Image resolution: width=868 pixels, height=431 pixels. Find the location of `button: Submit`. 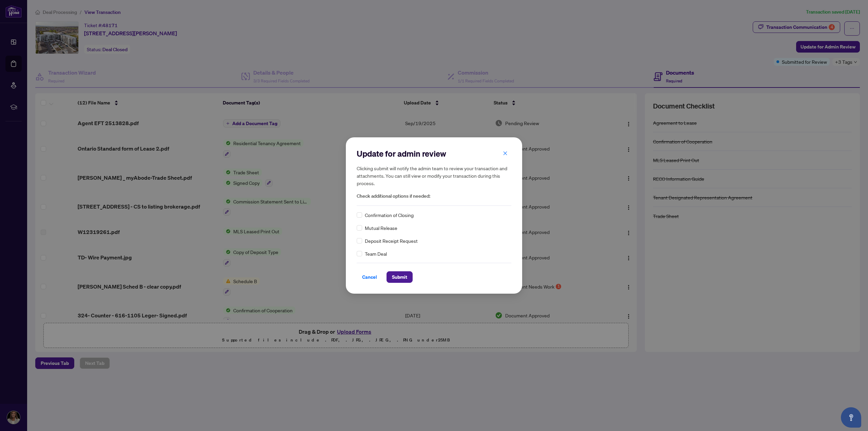

button: Submit is located at coordinates (400, 277).